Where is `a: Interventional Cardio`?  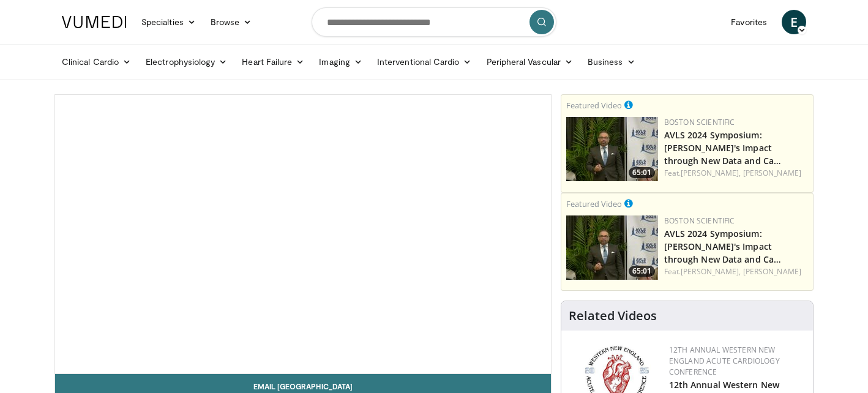 a: Interventional Cardio is located at coordinates (424, 62).